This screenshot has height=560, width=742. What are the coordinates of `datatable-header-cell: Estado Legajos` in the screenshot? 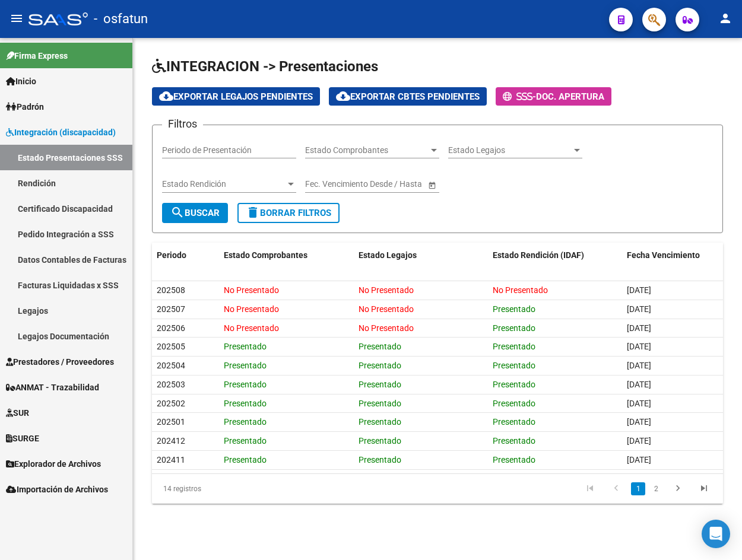 It's located at (421, 255).